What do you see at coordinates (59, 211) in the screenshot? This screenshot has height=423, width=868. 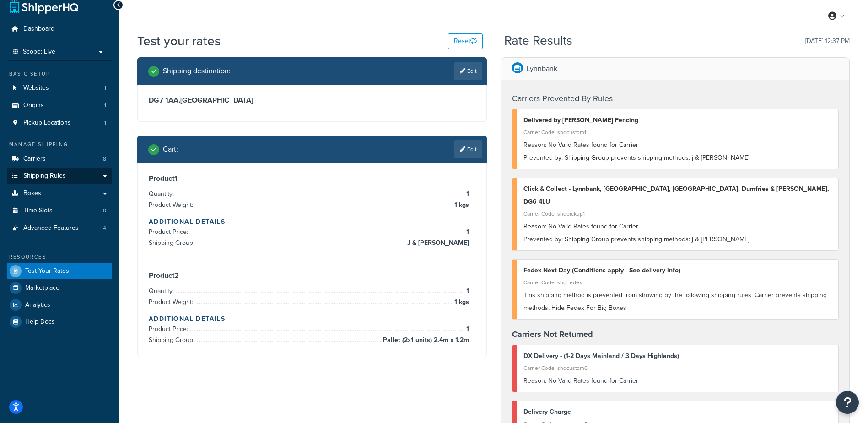 I see `li: Time Slots` at bounding box center [59, 211].